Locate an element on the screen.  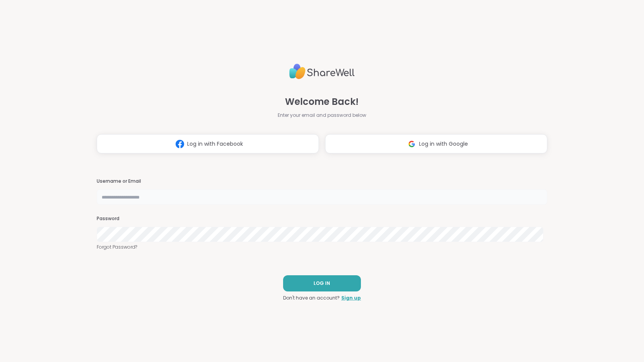
span: LOG IN is located at coordinates (322, 284).